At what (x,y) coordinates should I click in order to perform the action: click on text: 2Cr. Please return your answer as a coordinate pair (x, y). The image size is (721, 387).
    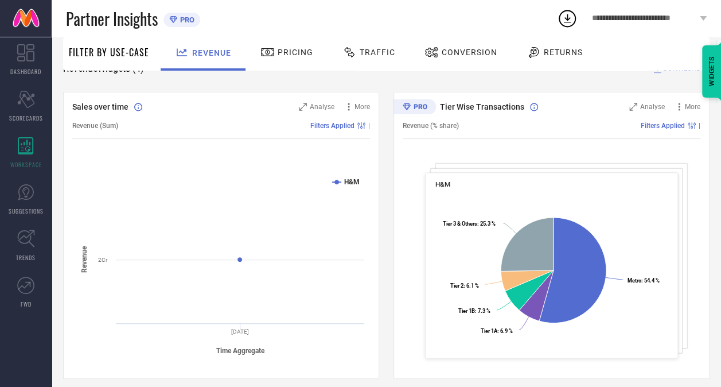
    Looking at the image, I should click on (103, 259).